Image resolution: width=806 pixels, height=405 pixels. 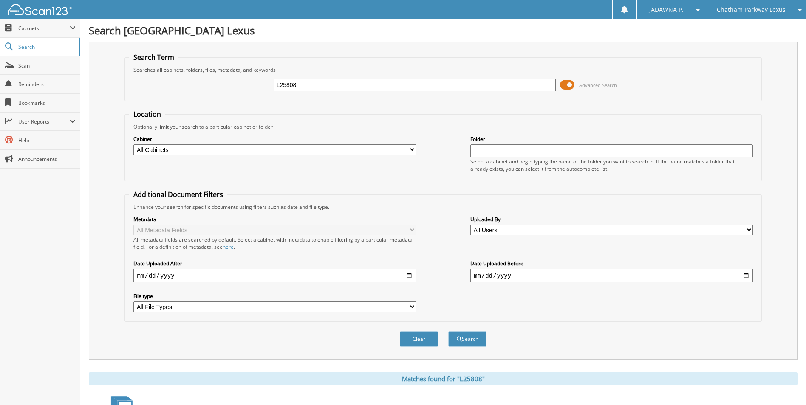 What do you see at coordinates (751, 10) in the screenshot?
I see `span: Chatham Parkway Lexus` at bounding box center [751, 10].